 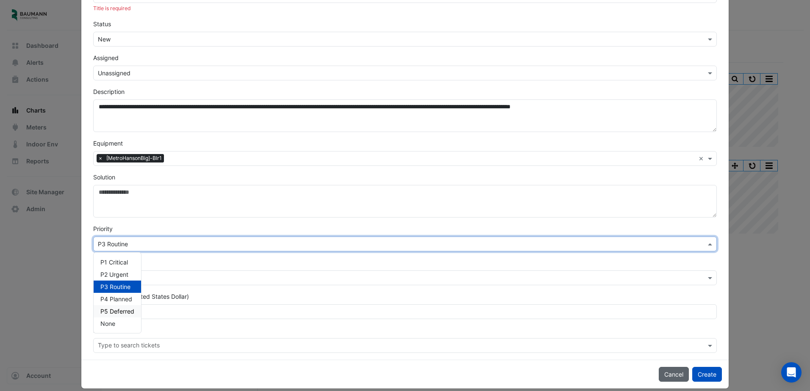 What do you see at coordinates (106, 58) in the screenshot?
I see `label: Assigned` at bounding box center [106, 58].